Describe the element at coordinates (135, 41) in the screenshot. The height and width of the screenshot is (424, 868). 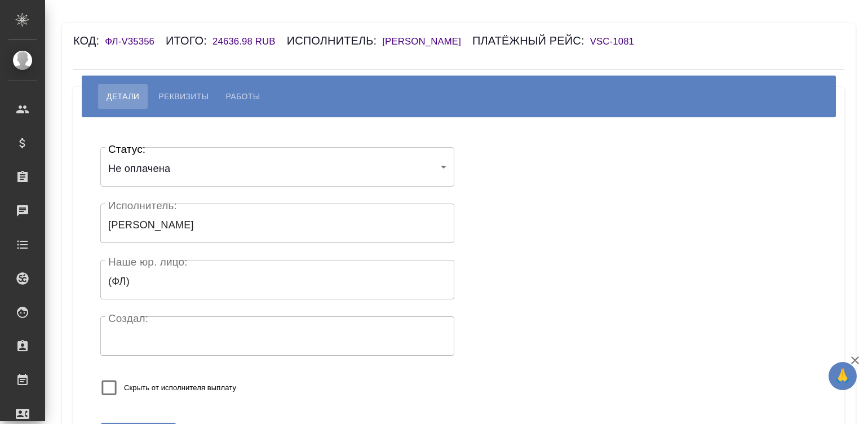
I see `h6: ФЛ-V35356` at that location.